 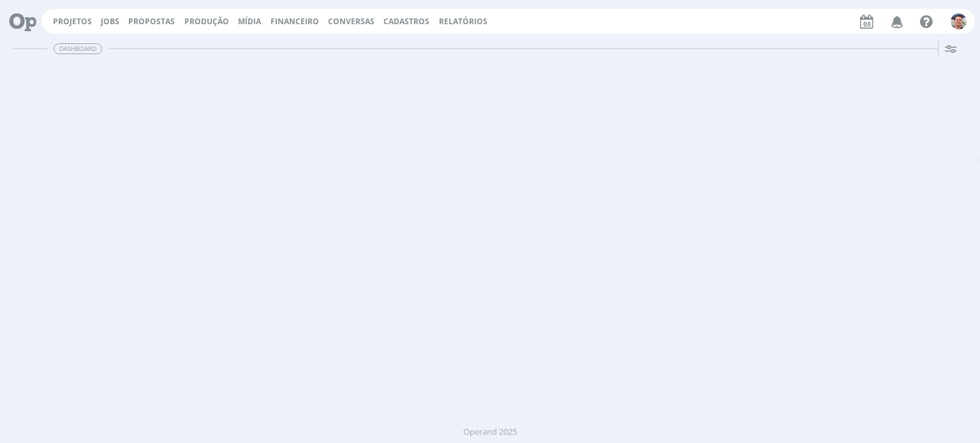 I want to click on span: Propostas, so click(x=151, y=21).